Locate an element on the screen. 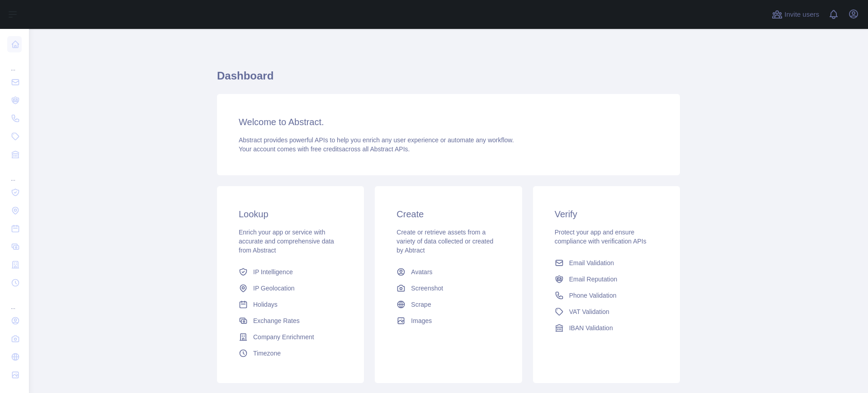 The width and height of the screenshot is (868, 393). a: IBAN Validation is located at coordinates (606, 328).